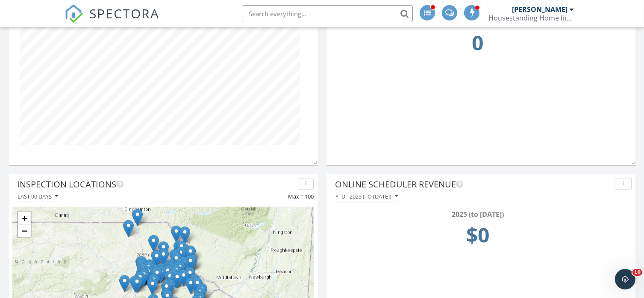 This screenshot has width=644, height=298. What do you see at coordinates (38, 197) in the screenshot?
I see `div: Last 90 days` at bounding box center [38, 197].